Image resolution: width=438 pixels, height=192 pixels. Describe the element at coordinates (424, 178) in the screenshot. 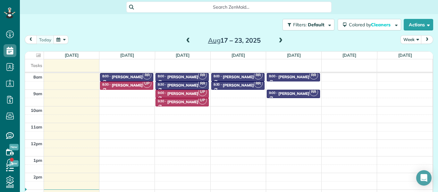

I see `div: Open Intercom Messenger` at that location.